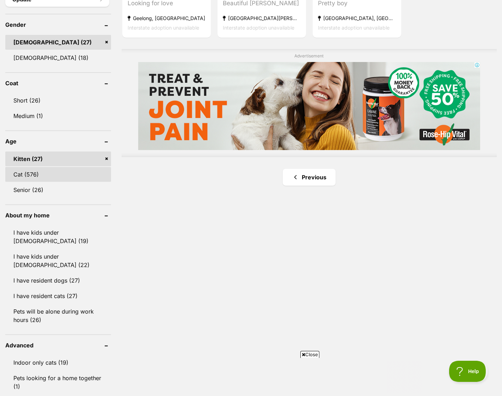 This screenshot has width=502, height=396. I want to click on a: Short (26), so click(58, 101).